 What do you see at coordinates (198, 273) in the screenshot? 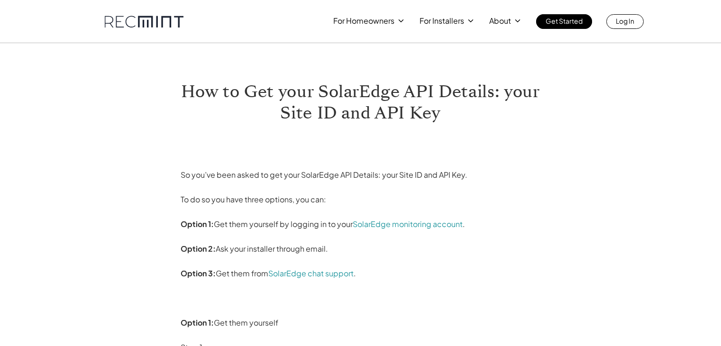
I see `strong: Option 3:` at bounding box center [198, 273].